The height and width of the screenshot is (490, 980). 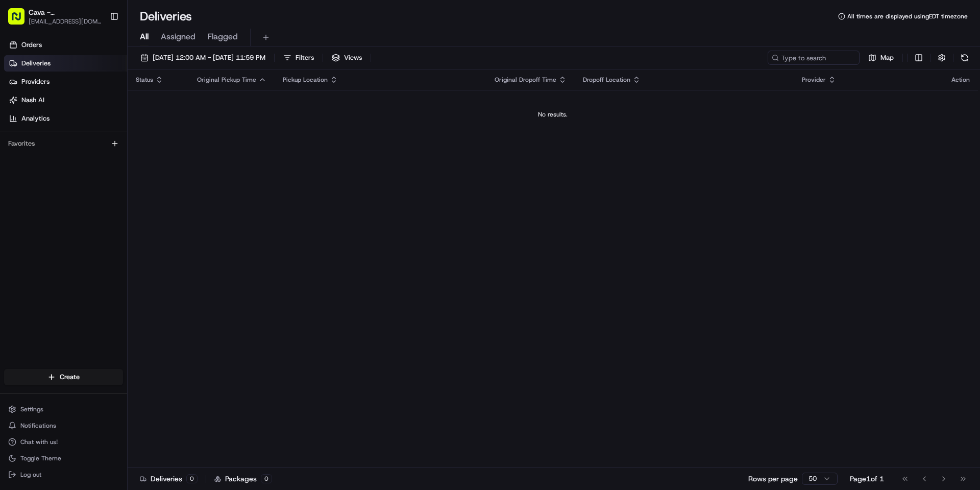 I want to click on span: Providers, so click(x=36, y=81).